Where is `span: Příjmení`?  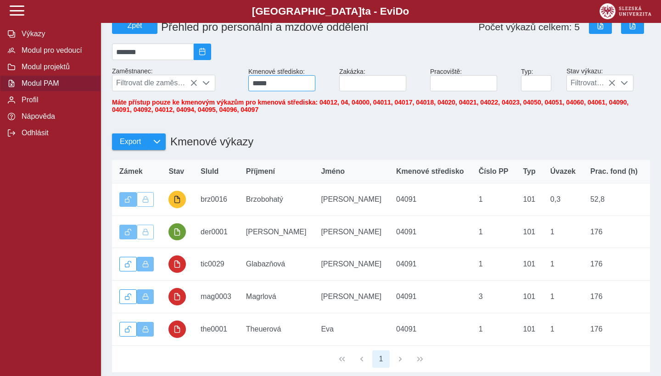 span: Příjmení is located at coordinates (260, 172).